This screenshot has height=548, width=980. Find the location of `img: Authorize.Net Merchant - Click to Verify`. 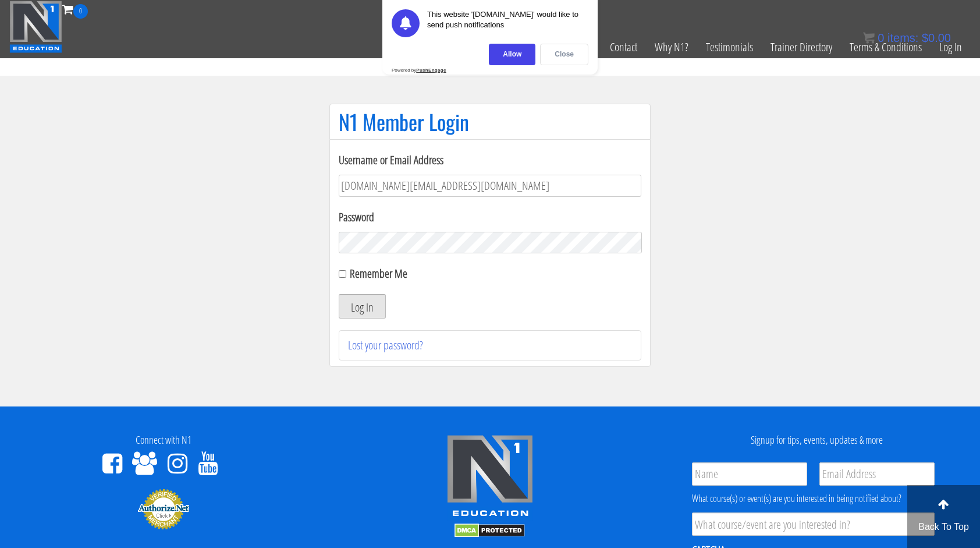

img: Authorize.Net Merchant - Click to Verify is located at coordinates (163, 510).